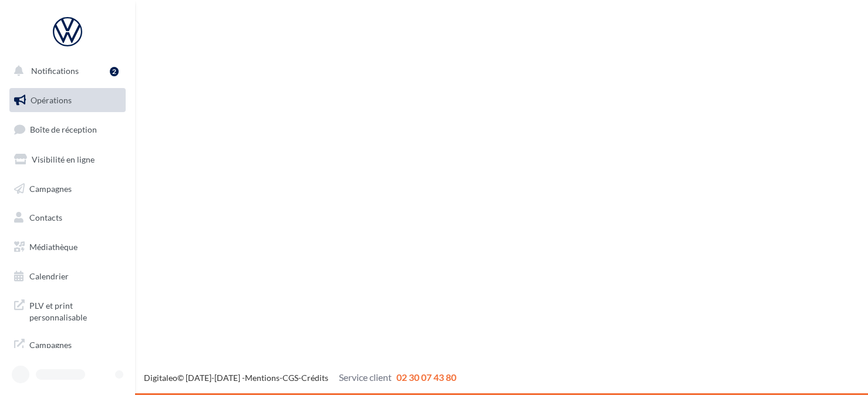 The width and height of the screenshot is (868, 395). I want to click on span: Opérations, so click(51, 100).